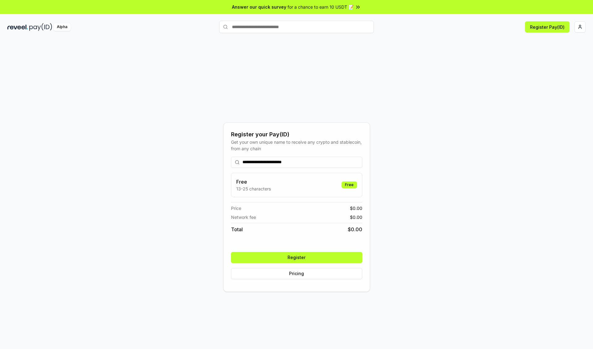  What do you see at coordinates (236, 208) in the screenshot?
I see `span: Price` at bounding box center [236, 208].